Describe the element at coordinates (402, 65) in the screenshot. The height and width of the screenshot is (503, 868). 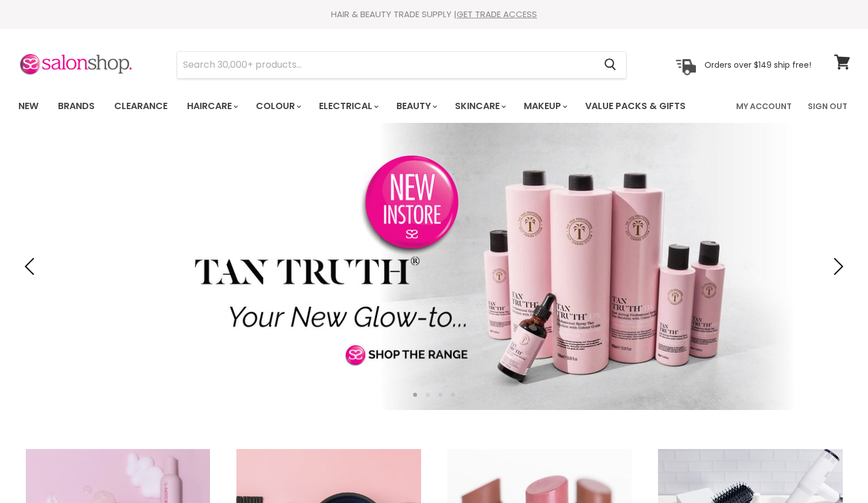
I see `form: Product` at that location.